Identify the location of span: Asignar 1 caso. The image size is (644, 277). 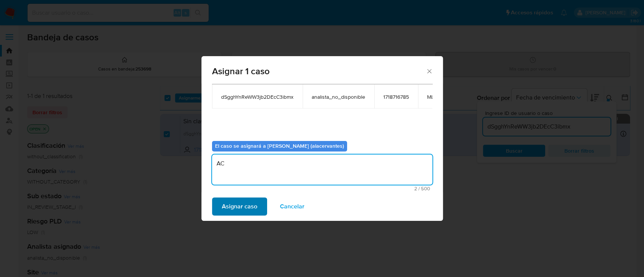
(319, 71).